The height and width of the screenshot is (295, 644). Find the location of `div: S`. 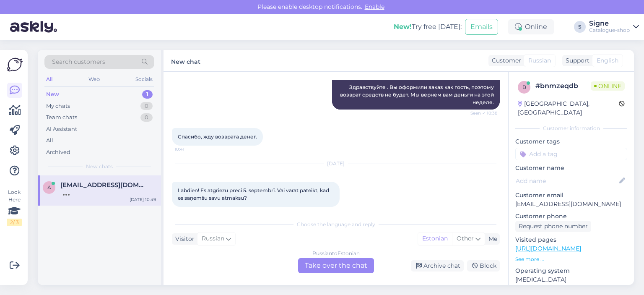

div: S is located at coordinates (579, 27).